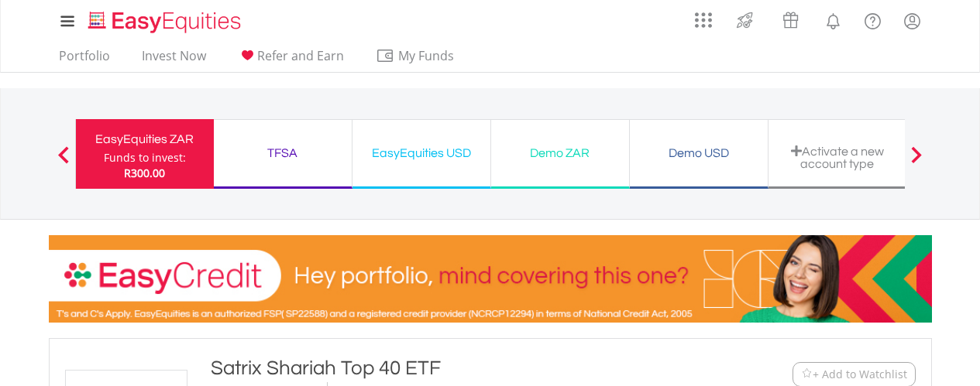  I want to click on div: TFSA, so click(283, 153).